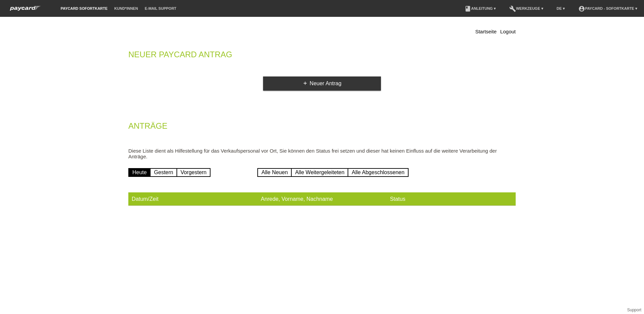 This screenshot has height=314, width=644. What do you see at coordinates (193, 172) in the screenshot?
I see `a: Vorgestern` at bounding box center [193, 172].